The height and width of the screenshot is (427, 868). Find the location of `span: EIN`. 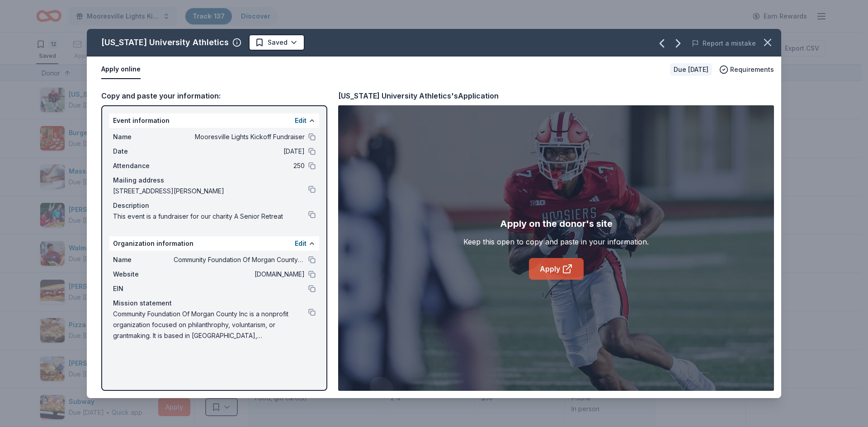

span: EIN is located at coordinates (143, 288).